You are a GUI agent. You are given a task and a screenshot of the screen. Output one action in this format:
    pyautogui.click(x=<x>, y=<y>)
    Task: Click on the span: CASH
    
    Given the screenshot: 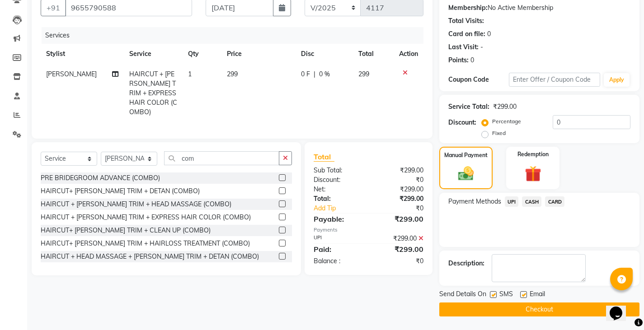 What is the action you would take?
    pyautogui.click(x=531, y=201)
    